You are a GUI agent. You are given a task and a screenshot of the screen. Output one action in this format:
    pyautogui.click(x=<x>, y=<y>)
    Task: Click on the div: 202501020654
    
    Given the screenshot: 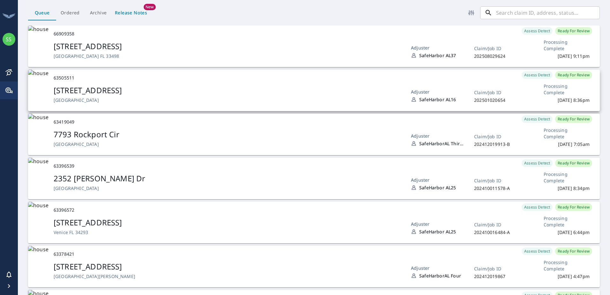 What is the action you would take?
    pyautogui.click(x=501, y=100)
    